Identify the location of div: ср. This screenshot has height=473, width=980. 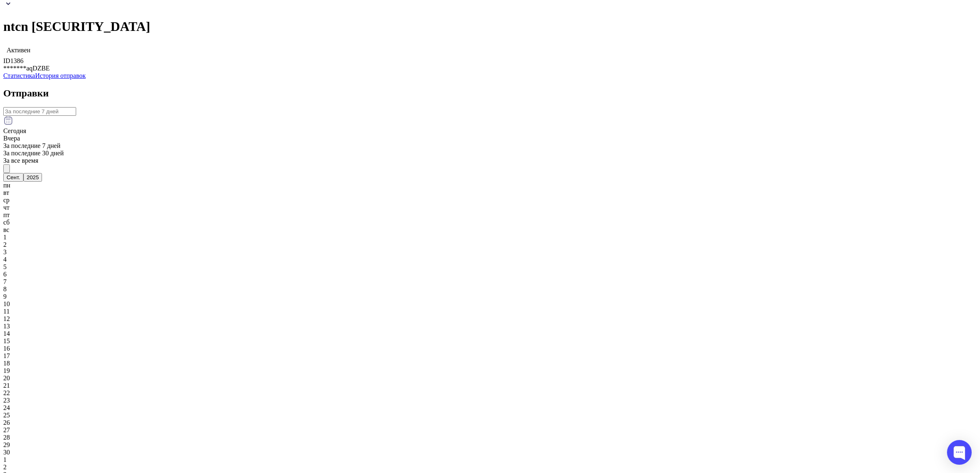
(490, 200).